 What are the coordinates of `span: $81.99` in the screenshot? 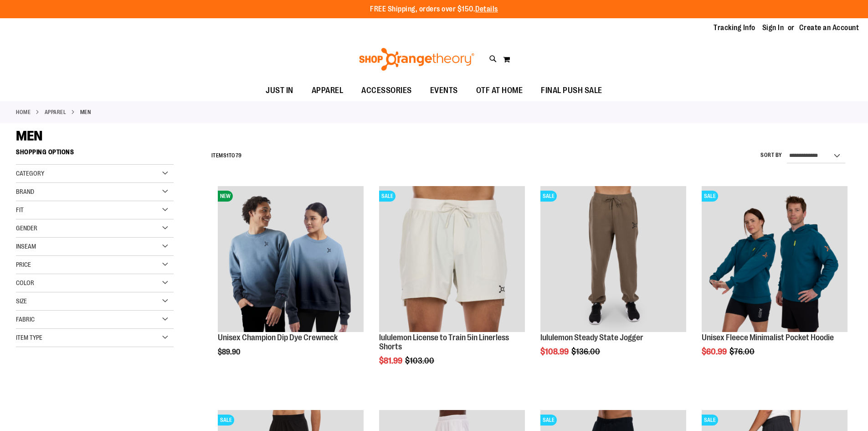 It's located at (391, 360).